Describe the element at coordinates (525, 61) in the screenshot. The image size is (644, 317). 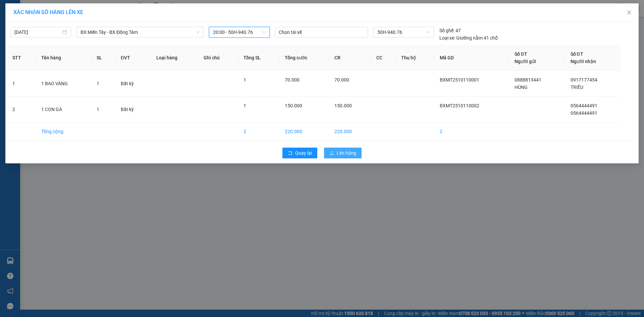
I see `span: Người gửi` at that location.